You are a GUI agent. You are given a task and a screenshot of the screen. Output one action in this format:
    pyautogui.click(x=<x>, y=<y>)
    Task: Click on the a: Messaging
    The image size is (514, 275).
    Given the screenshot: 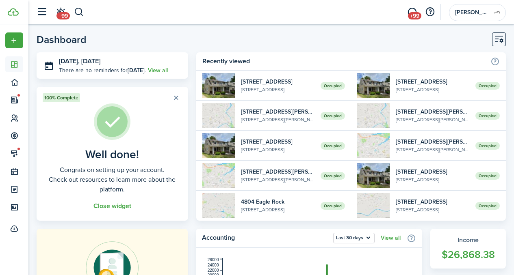 What is the action you would take?
    pyautogui.click(x=412, y=12)
    